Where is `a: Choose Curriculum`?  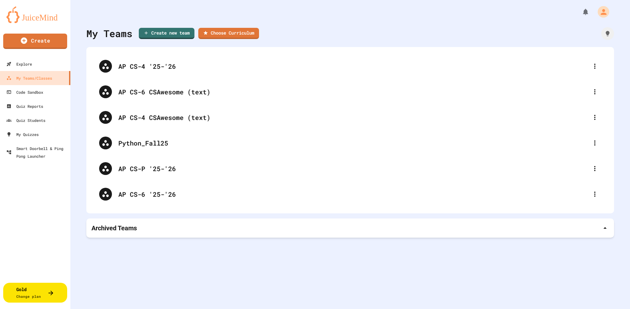
a: Choose Curriculum is located at coordinates (229, 33).